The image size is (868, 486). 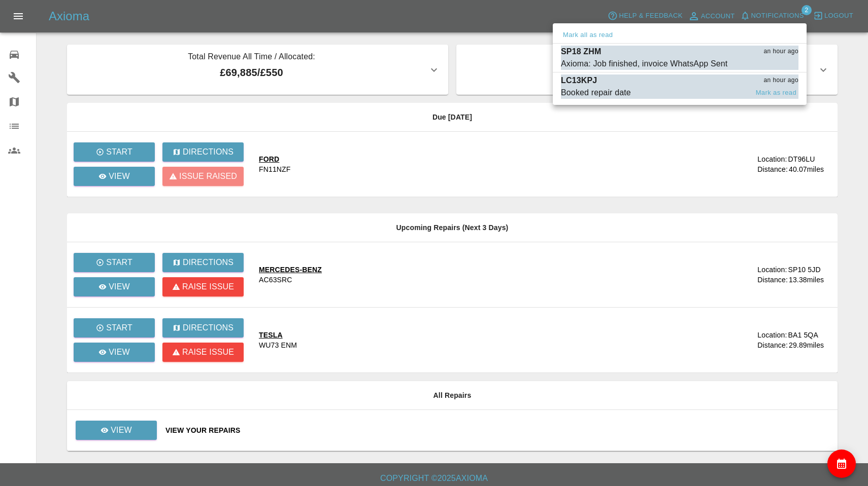 What do you see at coordinates (596, 93) in the screenshot?
I see `div: Booked repair date` at bounding box center [596, 93].